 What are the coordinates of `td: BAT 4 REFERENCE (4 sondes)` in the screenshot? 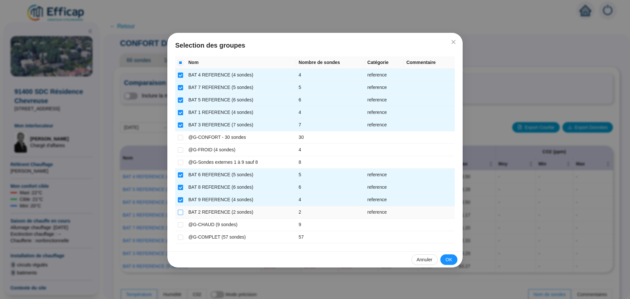 It's located at (241, 75).